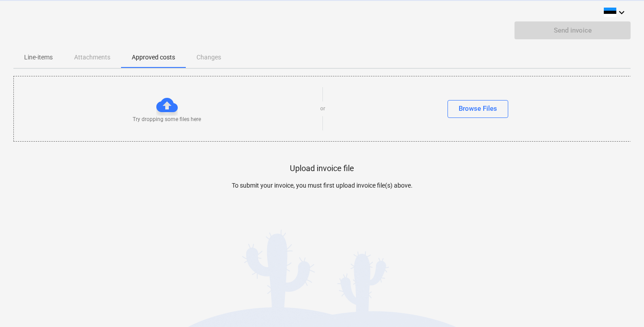  Describe the element at coordinates (322, 169) in the screenshot. I see `p: Upload invoice file` at that location.